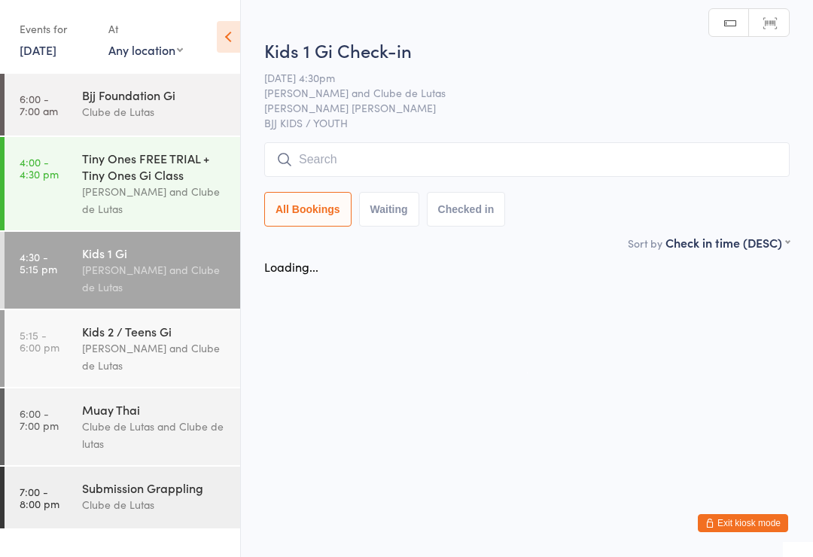 This screenshot has height=557, width=813. I want to click on div: Tiny Ones FREE TRIAL + Tiny Ones Gi Class, so click(154, 166).